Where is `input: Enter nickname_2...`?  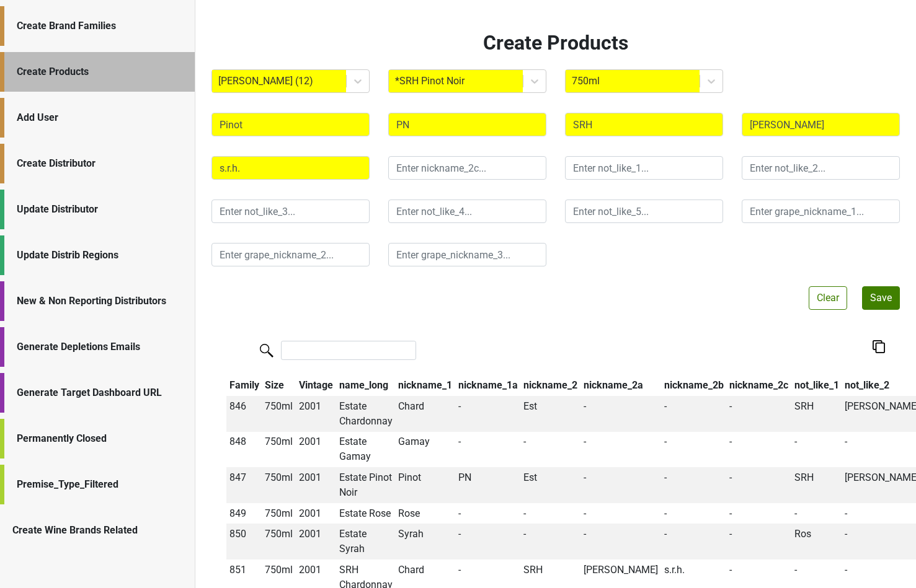 input: Enter nickname_2... is located at coordinates (644, 124).